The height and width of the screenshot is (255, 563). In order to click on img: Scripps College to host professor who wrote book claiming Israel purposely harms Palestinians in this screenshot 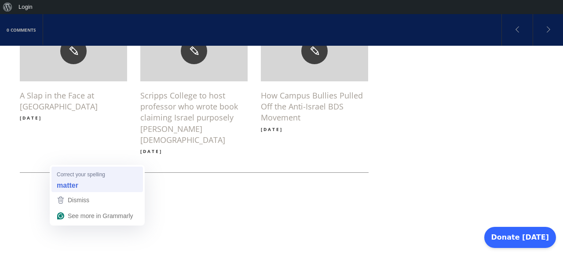, I will do `click(194, 51)`.